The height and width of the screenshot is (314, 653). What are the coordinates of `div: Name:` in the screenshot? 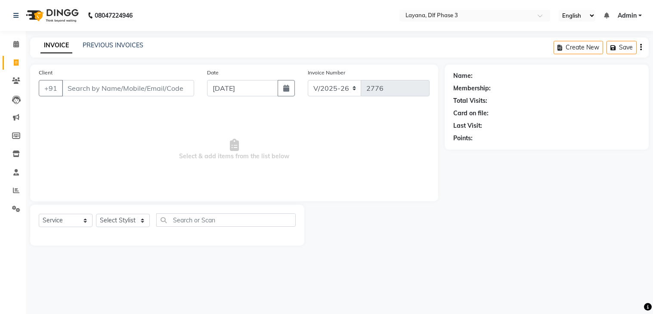 It's located at (463, 76).